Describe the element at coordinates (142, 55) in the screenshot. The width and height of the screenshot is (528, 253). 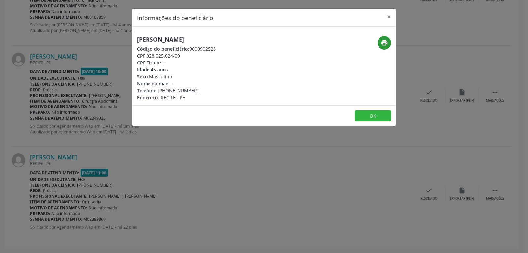
I see `span: CPF:` at that location.